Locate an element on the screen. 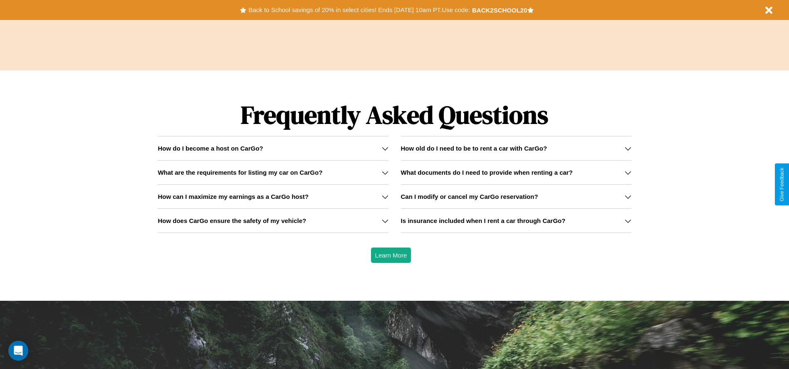  h3: What are the requirements for listing my car on CarGo? is located at coordinates (240, 172).